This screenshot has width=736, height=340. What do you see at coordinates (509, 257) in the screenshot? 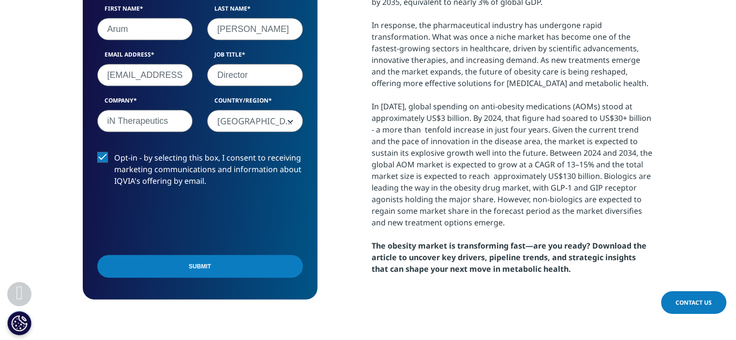
I see `strong: The obesity market is transforming fast—are you ready? Download the article to uncover key driver...` at bounding box center [509, 257].